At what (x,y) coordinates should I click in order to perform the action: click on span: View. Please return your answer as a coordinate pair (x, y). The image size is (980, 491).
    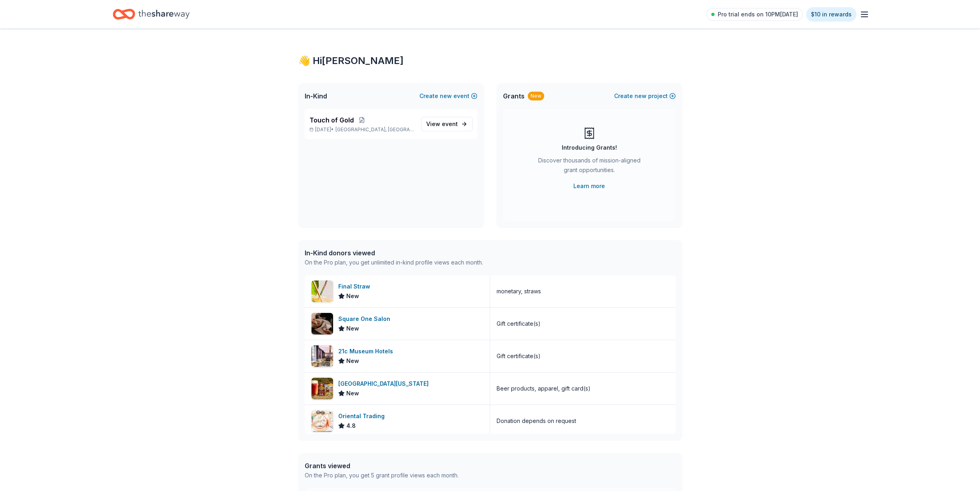
    Looking at the image, I should click on (441, 124).